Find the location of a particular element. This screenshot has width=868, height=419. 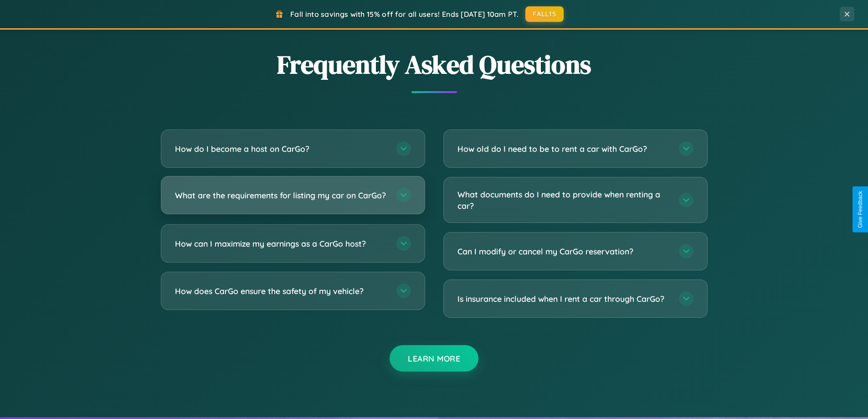

div: Give Feedback is located at coordinates (860, 209).